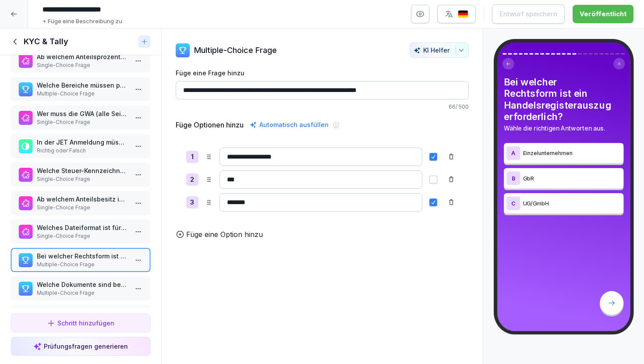  What do you see at coordinates (81, 346) in the screenshot?
I see `button: Prüfungsfragen generieren` at bounding box center [81, 346].